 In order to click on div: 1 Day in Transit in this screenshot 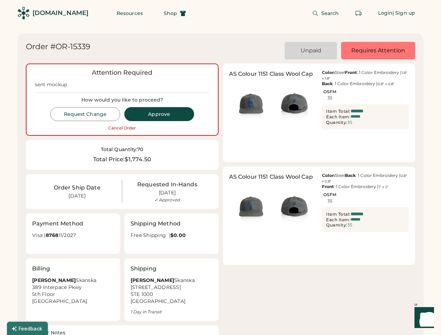, I will do `click(171, 312)`.